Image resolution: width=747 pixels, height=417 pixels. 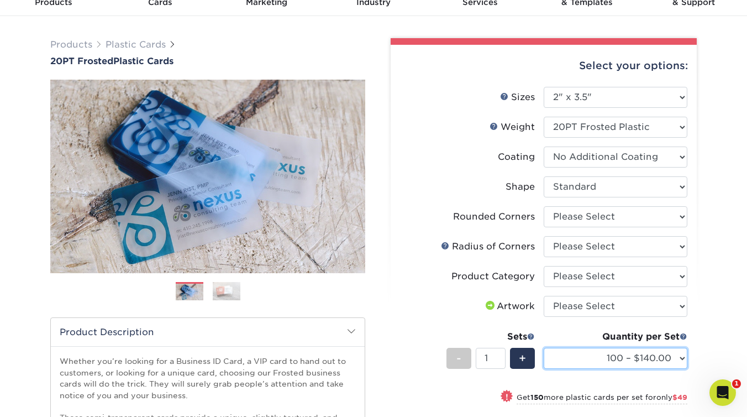 I want to click on div: Coating, so click(x=516, y=157).